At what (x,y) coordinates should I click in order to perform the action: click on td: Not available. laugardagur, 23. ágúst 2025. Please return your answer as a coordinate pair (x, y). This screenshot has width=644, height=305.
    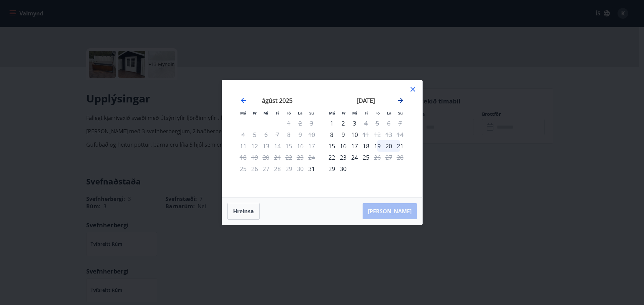
    Looking at the image, I should click on (300, 157).